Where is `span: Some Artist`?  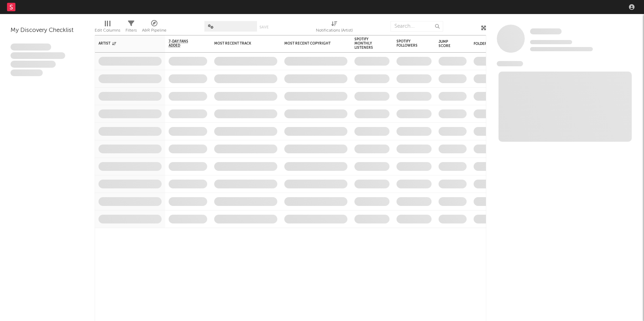 span: Some Artist is located at coordinates (546, 31).